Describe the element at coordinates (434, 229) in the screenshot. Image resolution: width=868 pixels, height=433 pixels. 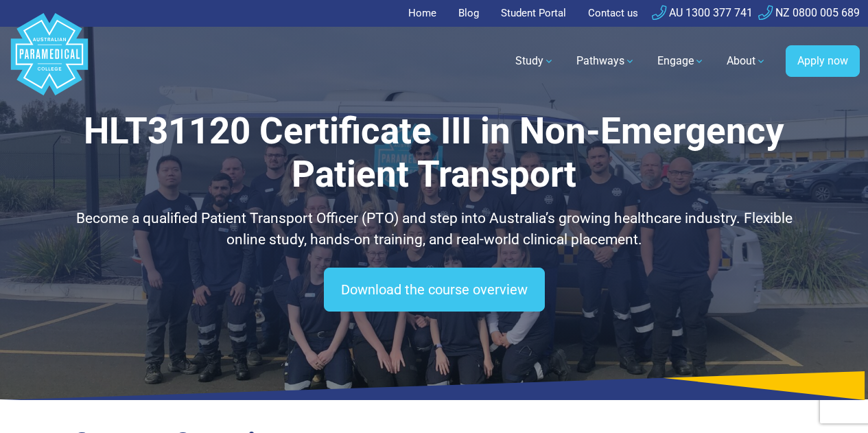
I see `p: Become a qualified Patient Transport Officer (PTO) and step into Australia’s growing healthcare i...` at that location.